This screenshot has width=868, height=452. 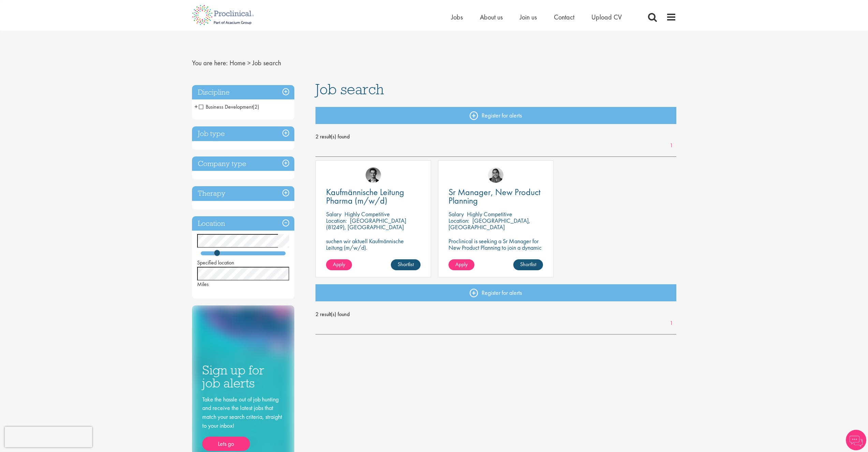 What do you see at coordinates (244, 193) in the screenshot?
I see `div: Therapy` at bounding box center [244, 193].